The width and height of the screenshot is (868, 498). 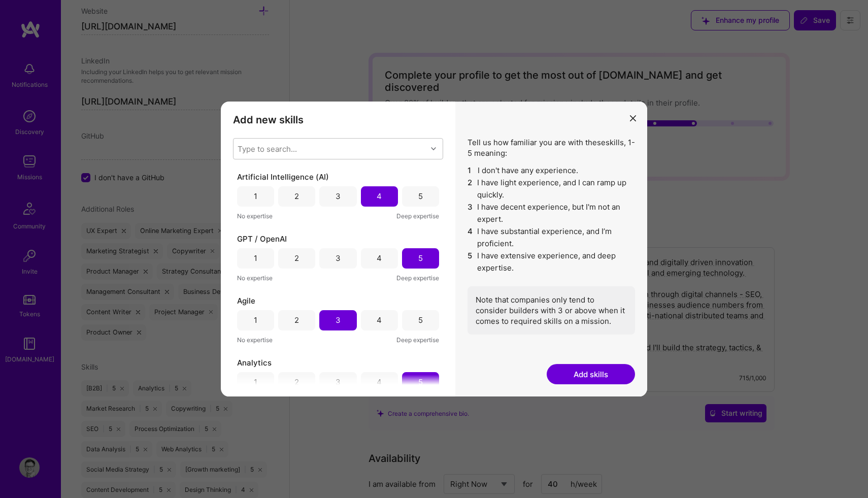 What do you see at coordinates (262, 238) in the screenshot?
I see `span: GPT / OpenAI` at bounding box center [262, 238].